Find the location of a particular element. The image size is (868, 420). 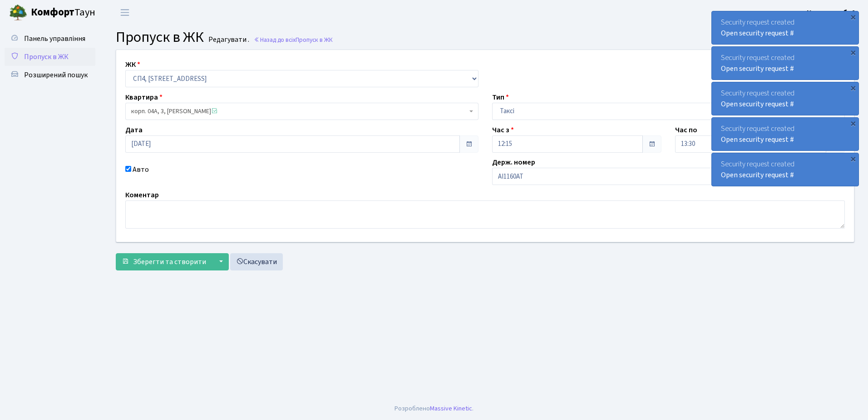

label: Коментар is located at coordinates (142, 195).